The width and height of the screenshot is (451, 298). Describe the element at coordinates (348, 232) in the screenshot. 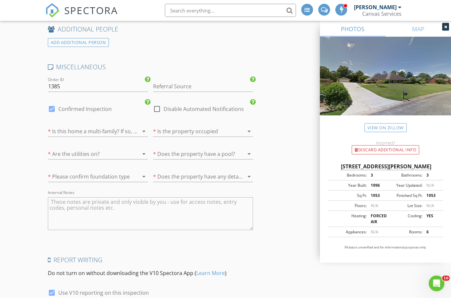

I see `div: Appliances:` at that location.